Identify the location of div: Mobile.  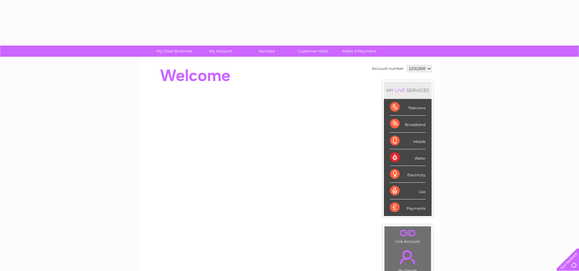
(408, 141).